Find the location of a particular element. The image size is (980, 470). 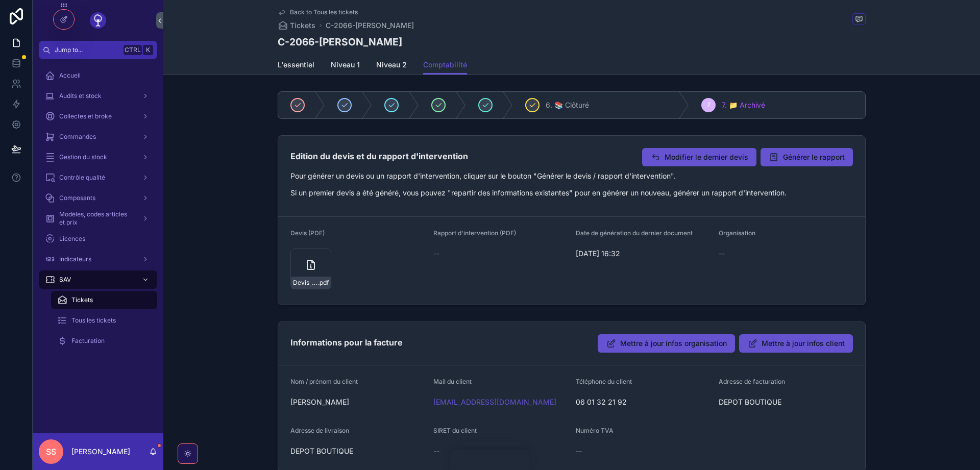

span: Jump to... is located at coordinates (87, 50).